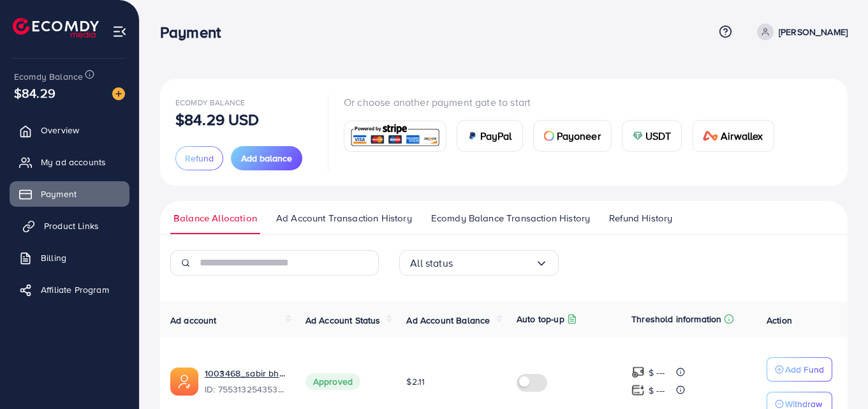 This screenshot has height=409, width=868. Describe the element at coordinates (73, 162) in the screenshot. I see `span: My ad accounts` at that location.